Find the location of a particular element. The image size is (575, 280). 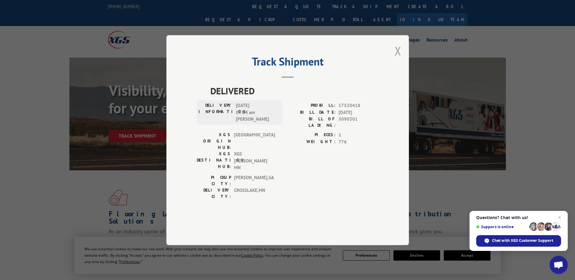

span: Support is online is located at coordinates (502, 227).